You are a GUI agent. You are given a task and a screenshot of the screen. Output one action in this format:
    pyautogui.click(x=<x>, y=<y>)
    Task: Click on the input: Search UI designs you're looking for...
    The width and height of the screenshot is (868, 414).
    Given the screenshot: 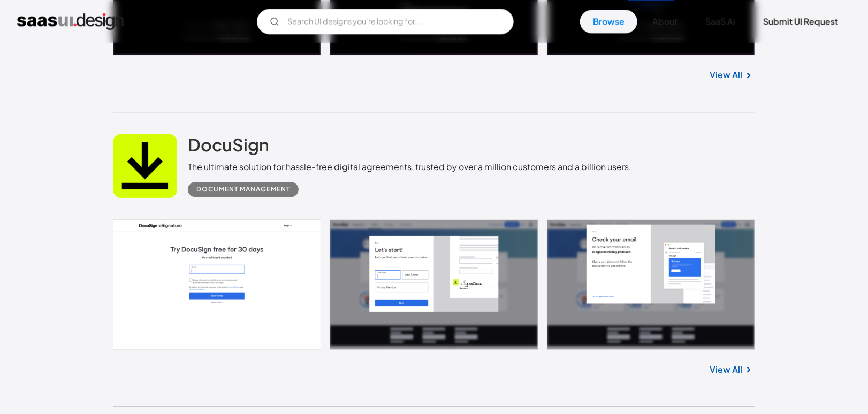 What is the action you would take?
    pyautogui.click(x=385, y=21)
    